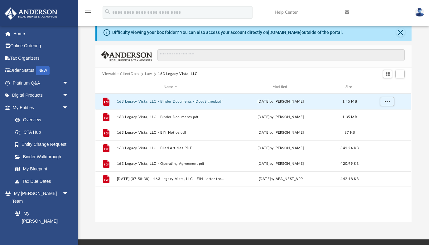 The image size is (429, 245). Describe the element at coordinates (43, 132) in the screenshot. I see `a: CTA Hub` at that location.